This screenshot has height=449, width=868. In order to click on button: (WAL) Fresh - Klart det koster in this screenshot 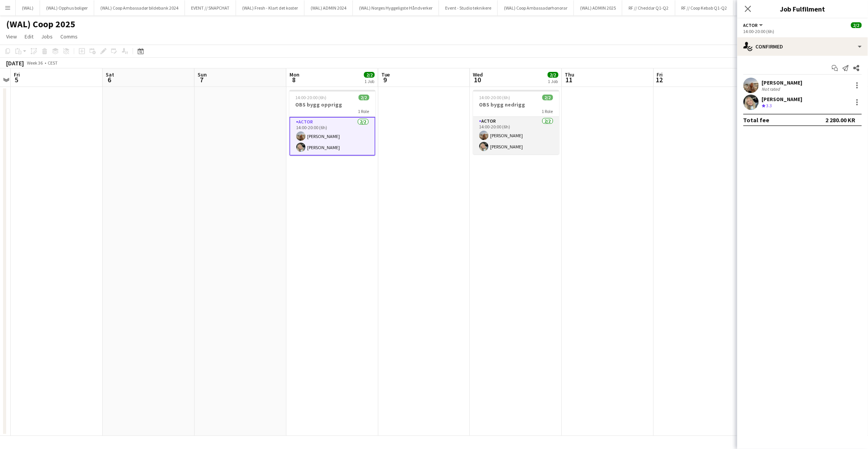, I will do `click(270, 8)`.